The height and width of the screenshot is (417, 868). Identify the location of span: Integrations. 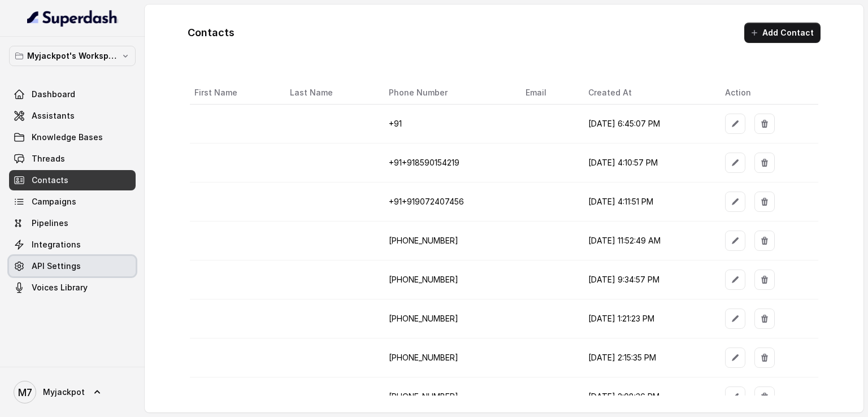
(56, 245).